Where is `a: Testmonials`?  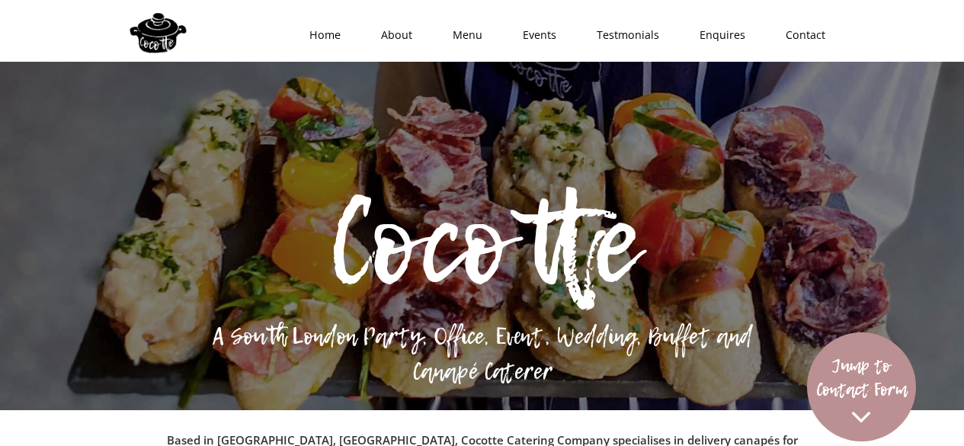
a: Testmonials is located at coordinates (623, 35).